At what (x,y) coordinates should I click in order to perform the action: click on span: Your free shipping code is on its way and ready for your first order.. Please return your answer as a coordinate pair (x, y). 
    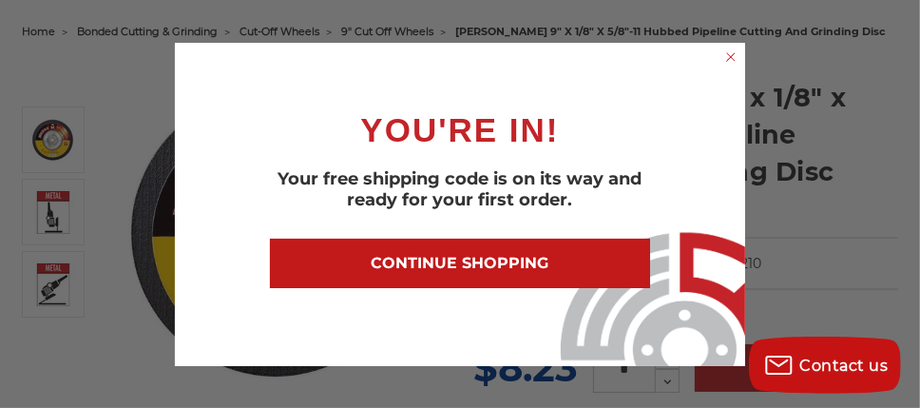
    Looking at the image, I should click on (460, 189).